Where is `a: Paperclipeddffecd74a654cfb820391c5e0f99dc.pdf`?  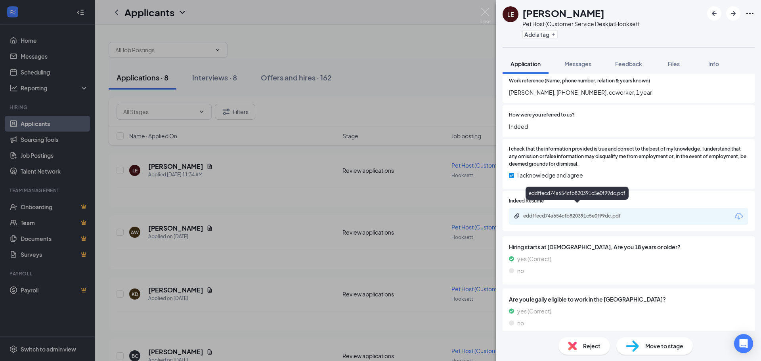
a: Paperclipeddffecd74a654cfb820391c5e0f99dc.pdf is located at coordinates (578, 216).